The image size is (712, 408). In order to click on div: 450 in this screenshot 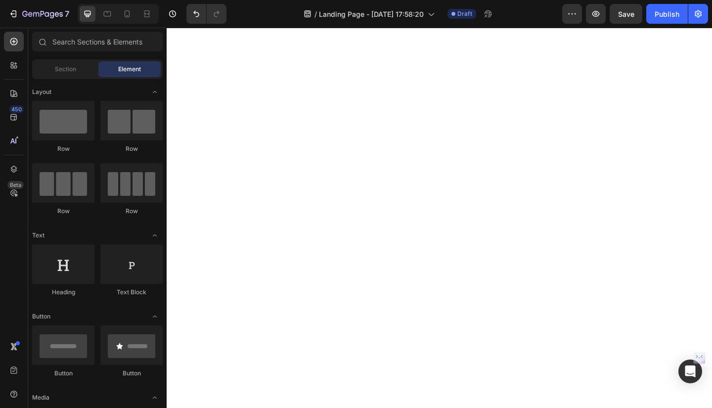, I will do `click(16, 109)`.